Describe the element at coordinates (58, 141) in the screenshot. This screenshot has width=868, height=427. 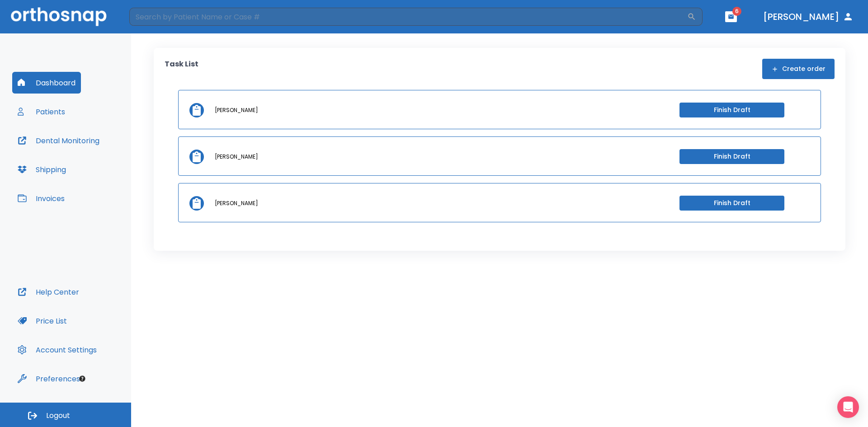
I see `button: Dental Monitoring` at that location.